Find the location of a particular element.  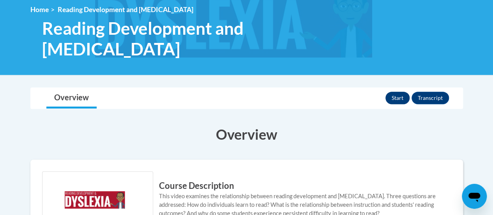

button: Start is located at coordinates (398, 98).